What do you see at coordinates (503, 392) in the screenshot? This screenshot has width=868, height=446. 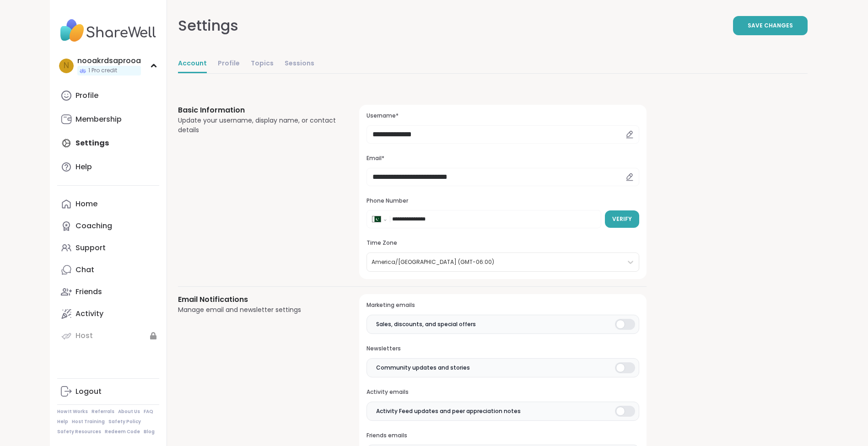 I see `h3: Activity emails` at bounding box center [503, 392].